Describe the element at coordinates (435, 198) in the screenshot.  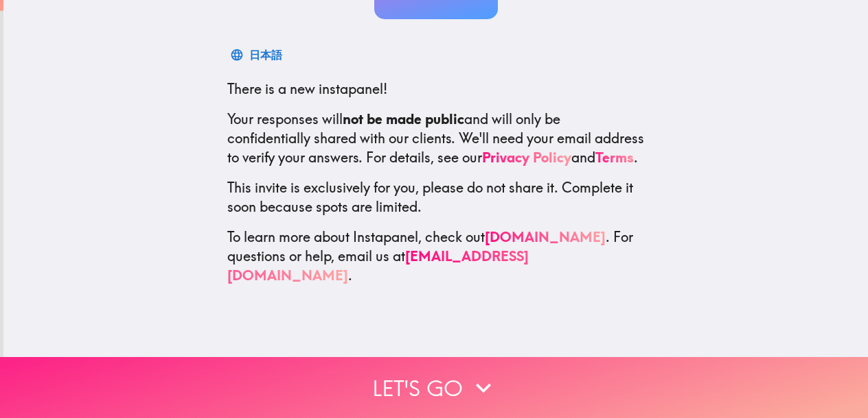
I see `p: This invite is exclusively for you, please do not share it. Complete it soon because spots are li...` at that location.